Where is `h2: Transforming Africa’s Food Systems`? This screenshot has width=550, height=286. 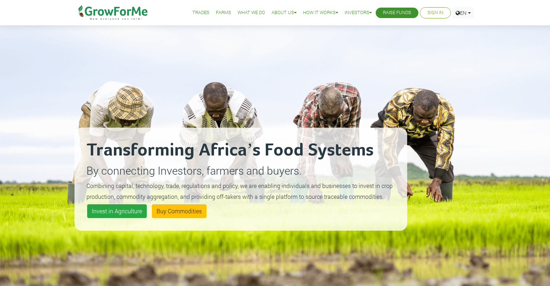 h2: Transforming Africa’s Food Systems is located at coordinates (241, 150).